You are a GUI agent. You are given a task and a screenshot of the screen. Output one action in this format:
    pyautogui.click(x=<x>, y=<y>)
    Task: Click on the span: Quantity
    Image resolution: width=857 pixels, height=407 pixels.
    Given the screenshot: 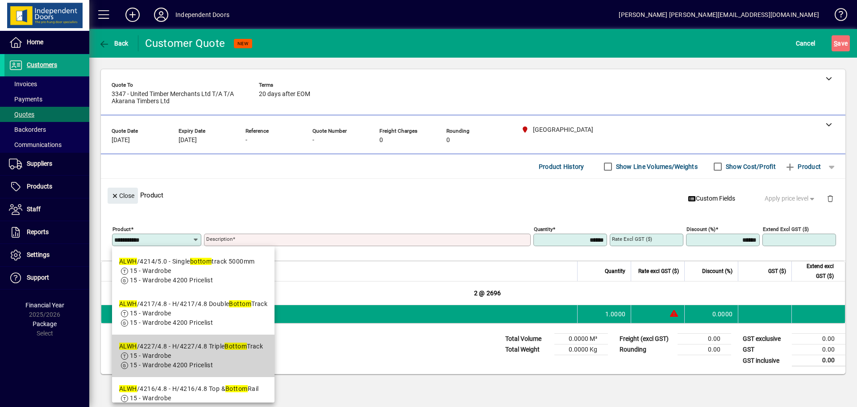 What is the action you would take?
    pyautogui.click(x=615, y=271)
    